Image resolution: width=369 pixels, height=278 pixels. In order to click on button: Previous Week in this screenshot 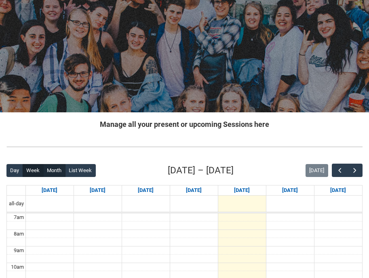, I will do `click(339, 170)`.